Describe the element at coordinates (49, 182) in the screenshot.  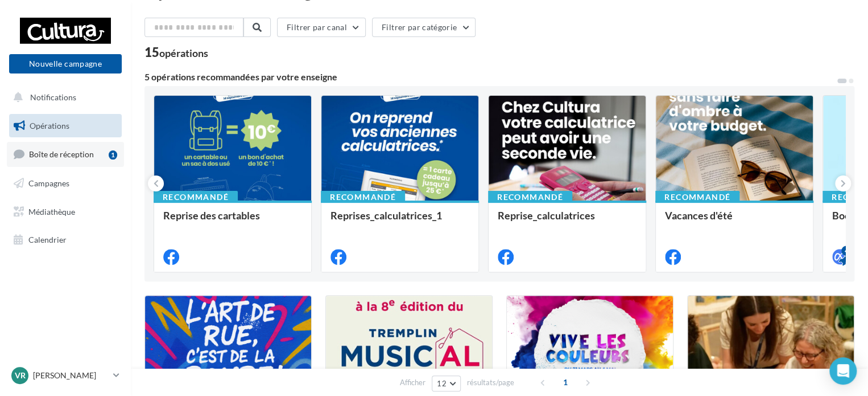
I see `span: Campagnes` at that location.